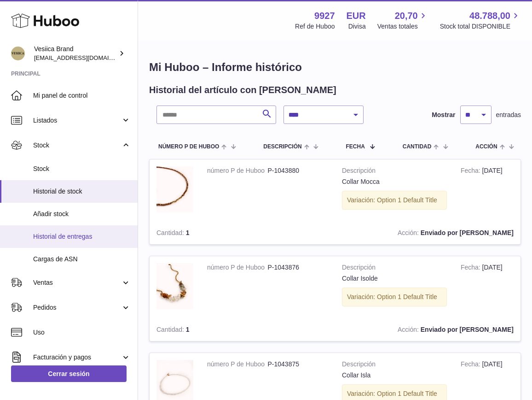 The height and width of the screenshot is (400, 532). Describe the element at coordinates (324, 16) in the screenshot. I see `strong: 9927` at that location.